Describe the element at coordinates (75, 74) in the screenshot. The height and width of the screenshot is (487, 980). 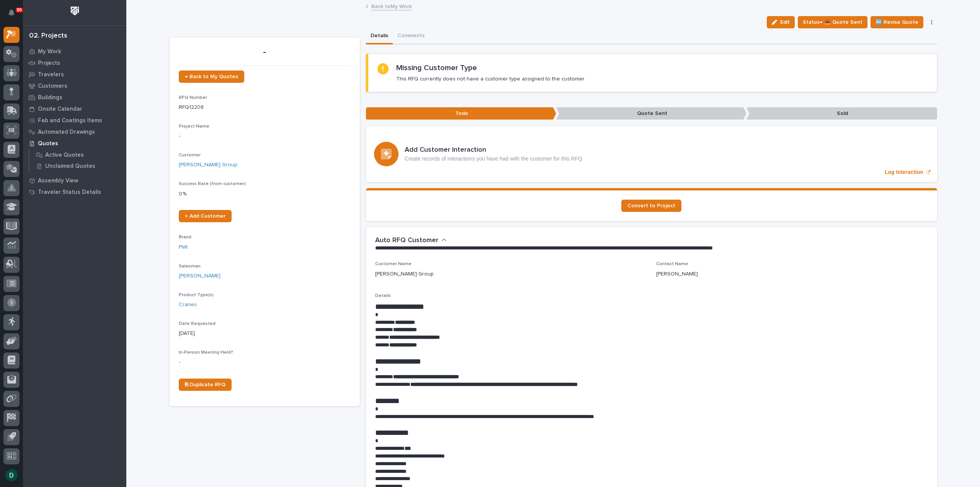
I see `a: Travelers` at that location.